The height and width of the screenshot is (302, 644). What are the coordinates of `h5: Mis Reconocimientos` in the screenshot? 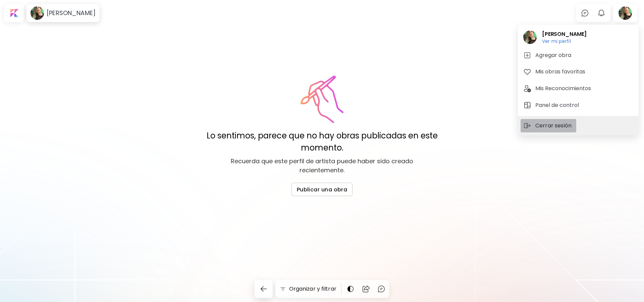 It's located at (564, 88).